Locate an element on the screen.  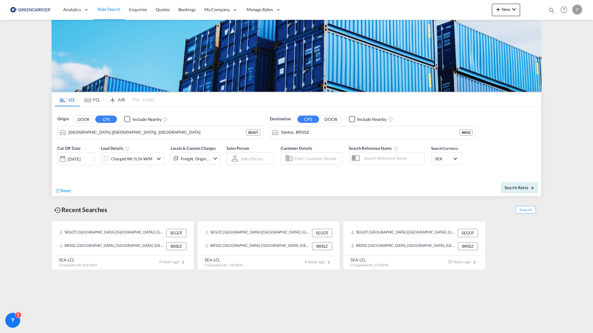
md-icon: icon-arrow-right is located at coordinates (532, 188).